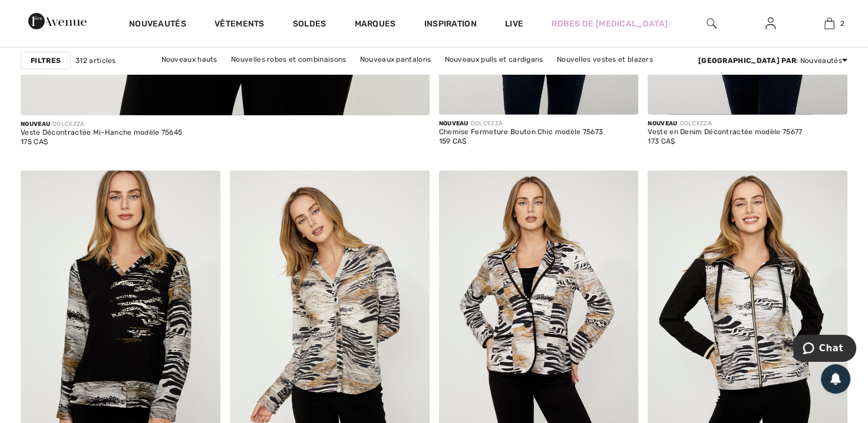 This screenshot has height=423, width=868. What do you see at coordinates (288, 60) in the screenshot?
I see `a: Nouvelles robes et combinaisons` at bounding box center [288, 60].